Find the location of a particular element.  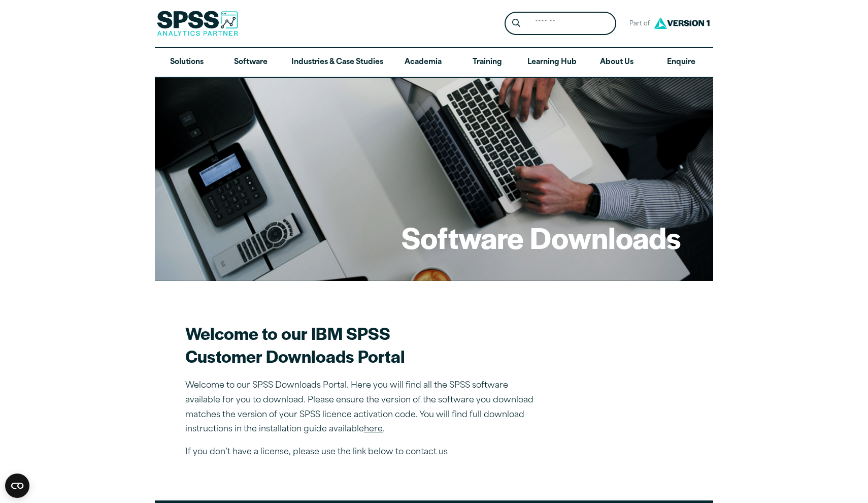

h2: Welcome to our IBM SPSS Customer Downloads Portal is located at coordinates (363, 344).